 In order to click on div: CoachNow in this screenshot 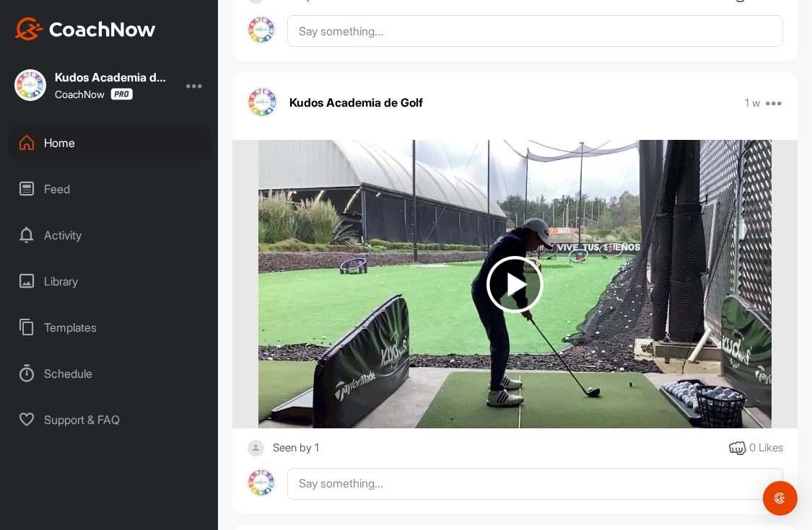, I will do `click(94, 94)`.